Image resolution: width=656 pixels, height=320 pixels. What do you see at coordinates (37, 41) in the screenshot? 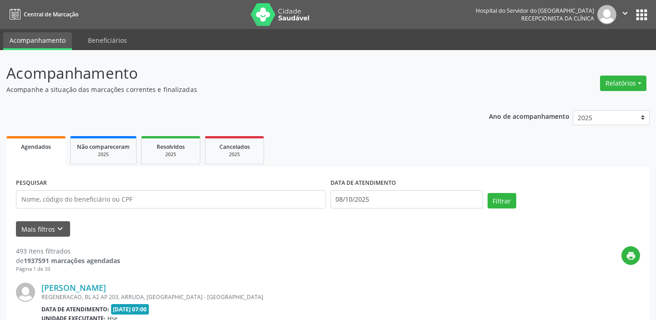
I see `a: Acompanhamento` at bounding box center [37, 41].